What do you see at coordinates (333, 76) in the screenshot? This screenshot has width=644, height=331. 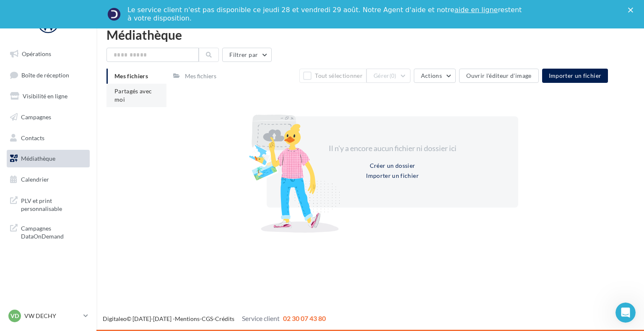 I see `button: Tout sélectionner` at bounding box center [333, 76].